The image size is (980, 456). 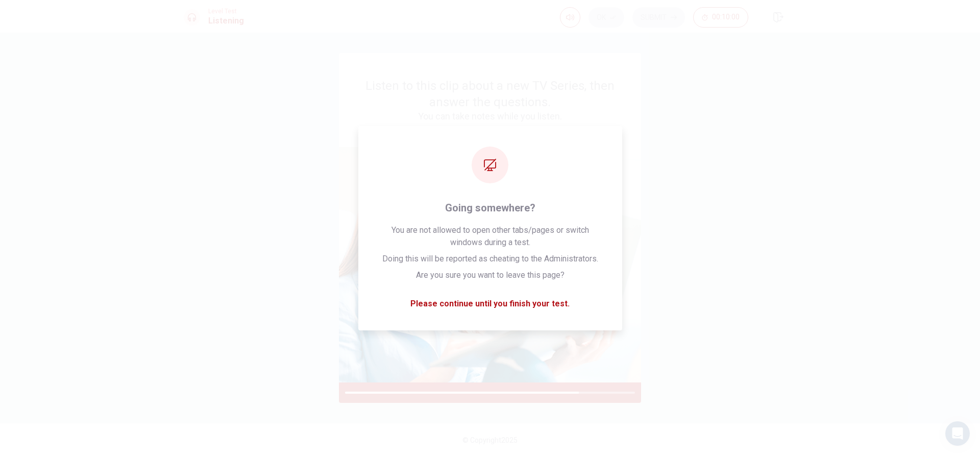 What do you see at coordinates (721, 17) in the screenshot?
I see `button: 00:10:00` at bounding box center [721, 17].